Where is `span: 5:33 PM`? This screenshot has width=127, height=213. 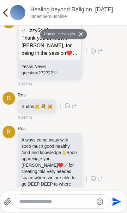
span: 5:33 PM is located at coordinates (25, 84).